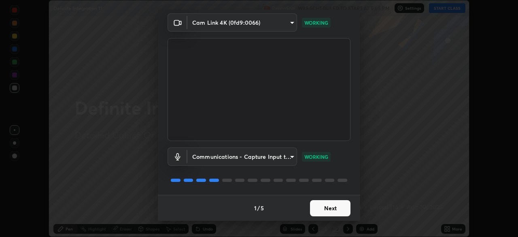 Image resolution: width=518 pixels, height=237 pixels. What do you see at coordinates (330, 208) in the screenshot?
I see `button: Next` at bounding box center [330, 208].